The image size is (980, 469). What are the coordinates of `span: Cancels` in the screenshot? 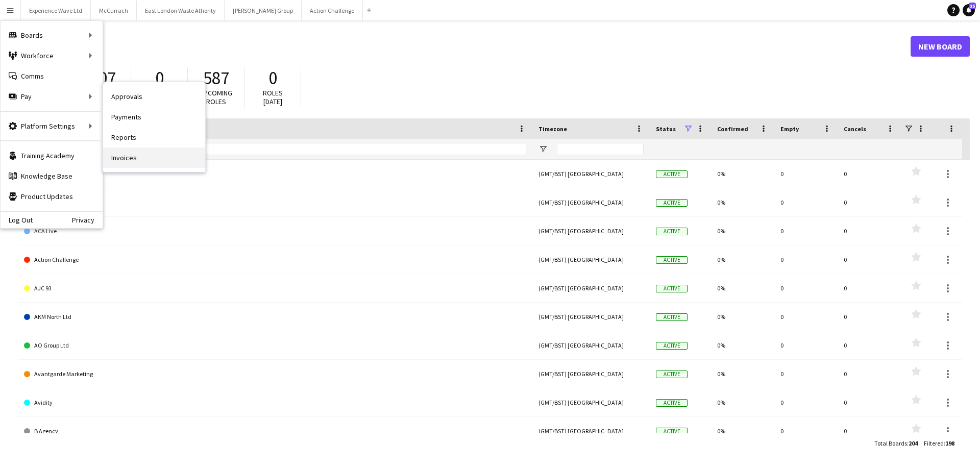 It's located at (855, 129).